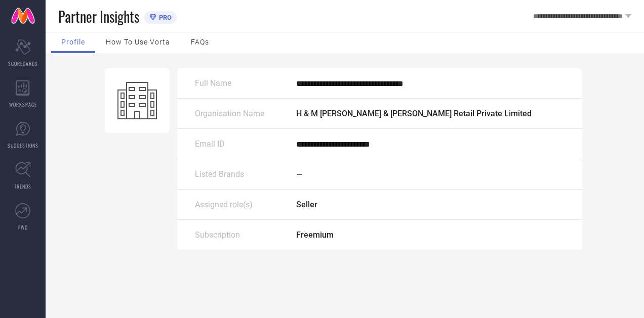  What do you see at coordinates (23, 227) in the screenshot?
I see `span: FWD` at bounding box center [23, 227].